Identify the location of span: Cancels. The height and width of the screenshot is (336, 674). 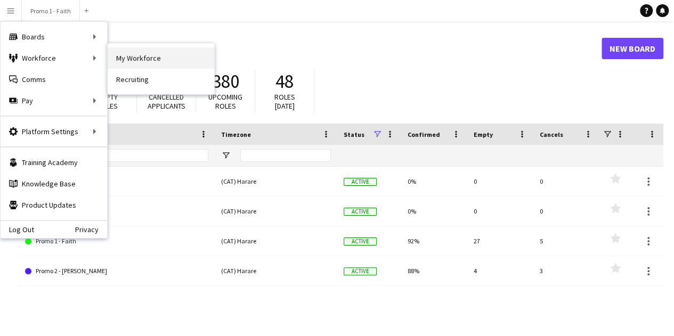
(551, 134).